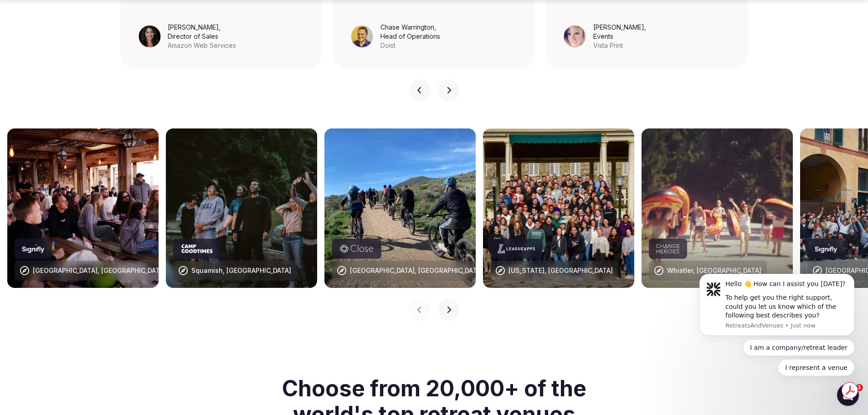 The height and width of the screenshot is (415, 868). I want to click on img: Chase Warrington, so click(362, 36).